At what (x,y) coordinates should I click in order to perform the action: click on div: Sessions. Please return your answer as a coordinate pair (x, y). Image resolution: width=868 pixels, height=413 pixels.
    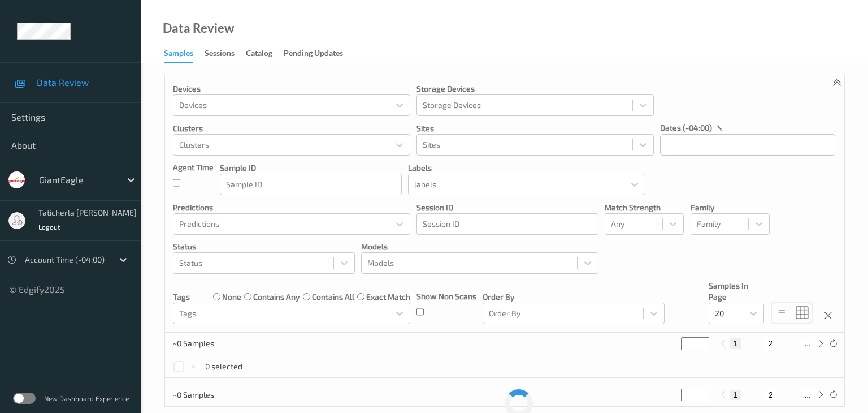
    Looking at the image, I should click on (219, 55).